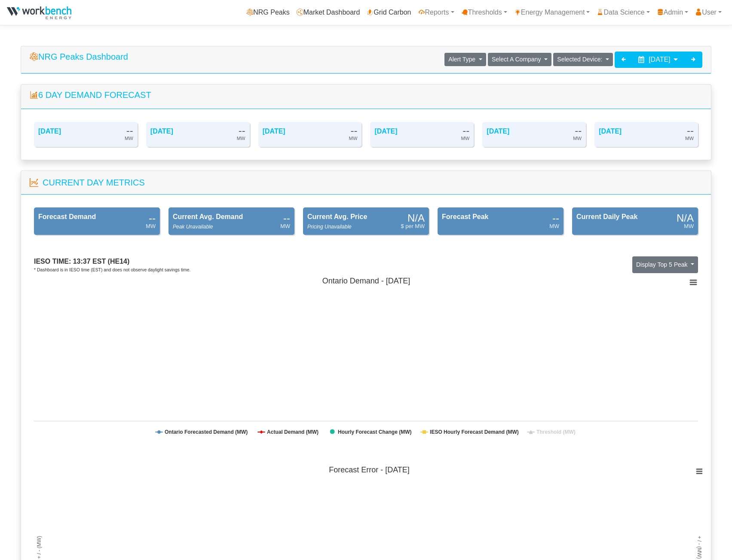 The height and width of the screenshot is (560, 732). I want to click on tspan: Hourly Forecast Change (MW), so click(374, 432).